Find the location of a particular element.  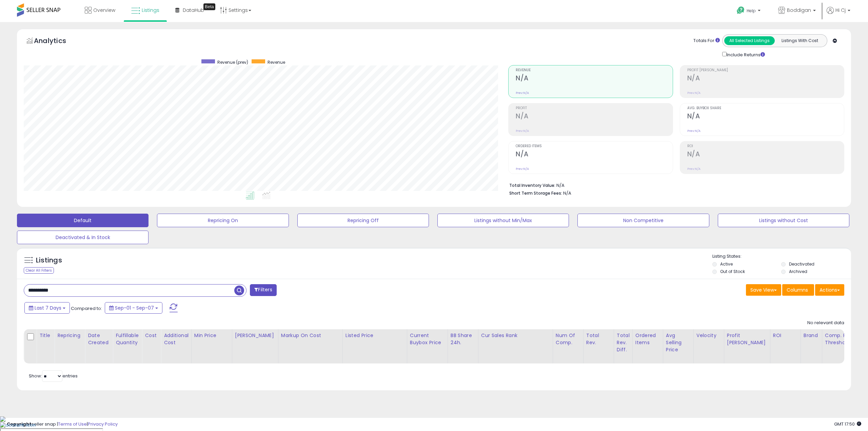

span: Show: entries is located at coordinates (53, 376).